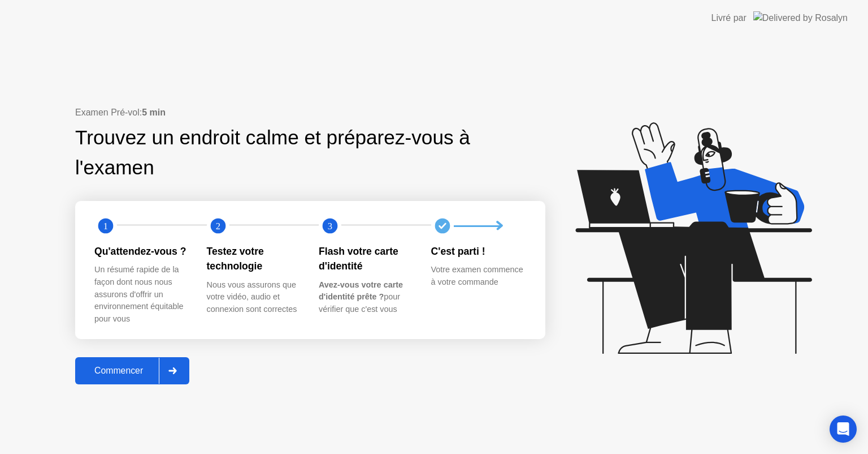 This screenshot has height=454, width=868. Describe the element at coordinates (254, 258) in the screenshot. I see `div: Testez votre technologie` at that location.